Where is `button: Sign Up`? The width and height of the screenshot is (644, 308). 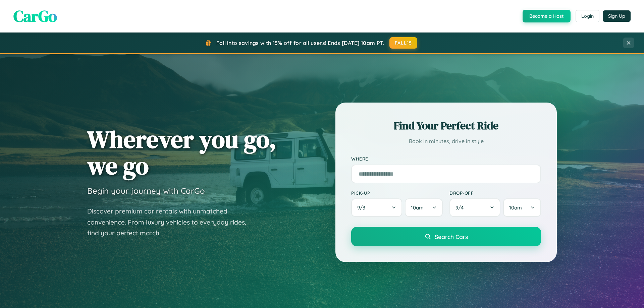
button: Sign Up is located at coordinates (617, 16).